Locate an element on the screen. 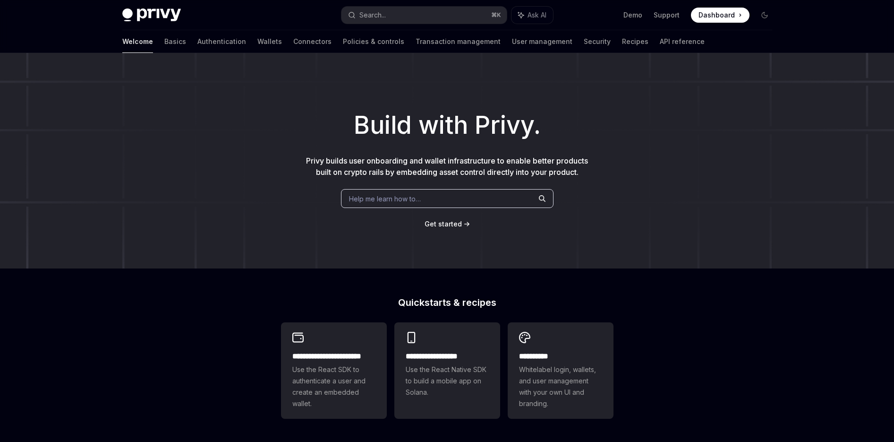  a: Support is located at coordinates (667, 15).